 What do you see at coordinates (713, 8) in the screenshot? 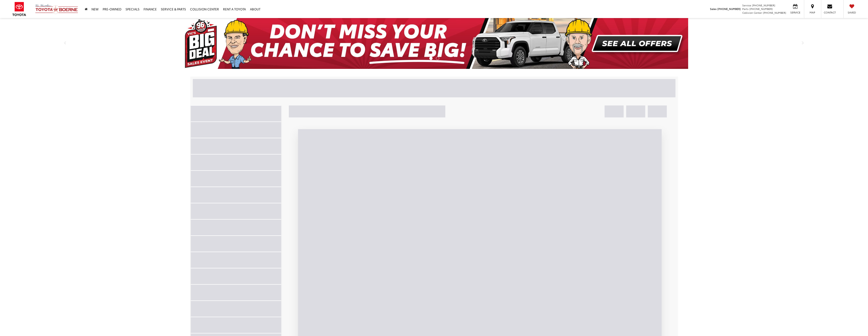
I see `span: Sales` at bounding box center [713, 8].